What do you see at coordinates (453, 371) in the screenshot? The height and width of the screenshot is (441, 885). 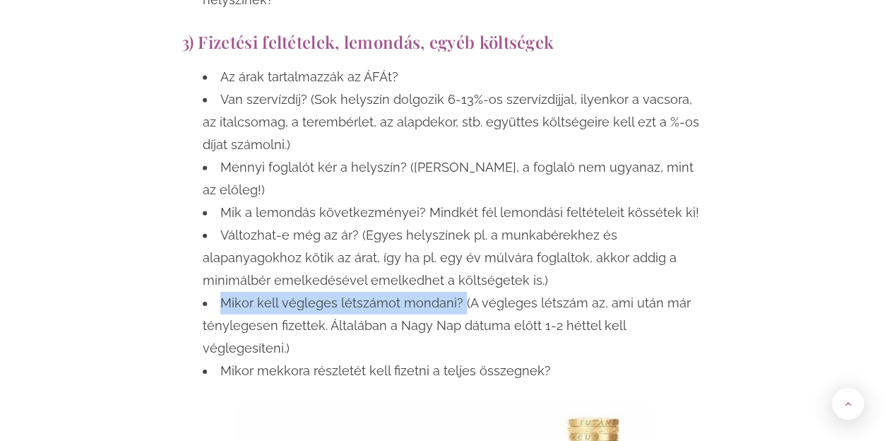 I see `li: Mikor mekkora részletét kell fizetni a teljes összegnek?` at bounding box center [453, 371].